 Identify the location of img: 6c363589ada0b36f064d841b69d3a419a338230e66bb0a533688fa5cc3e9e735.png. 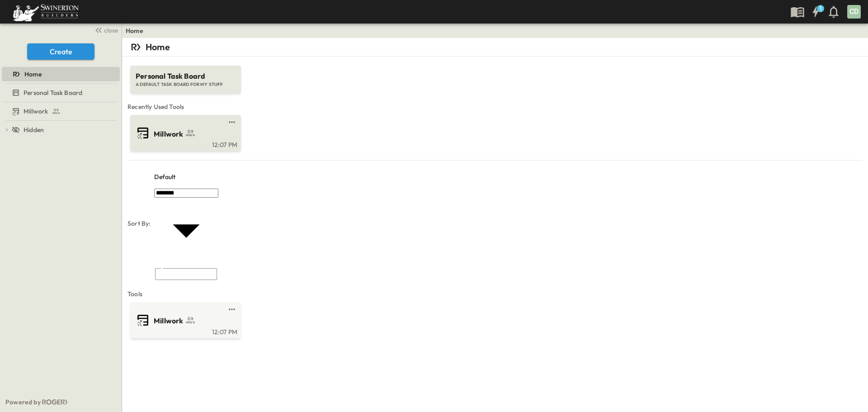
(46, 11).